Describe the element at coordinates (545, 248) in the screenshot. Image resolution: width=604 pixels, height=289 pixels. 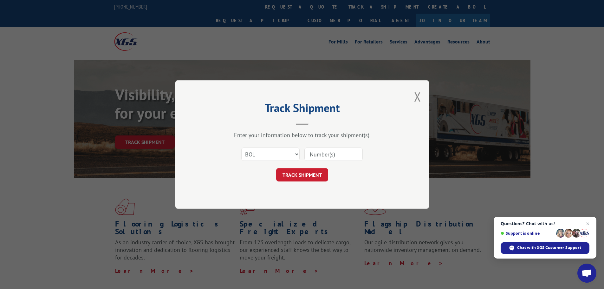
I see `div: Chat with XGS Customer Support` at that location.